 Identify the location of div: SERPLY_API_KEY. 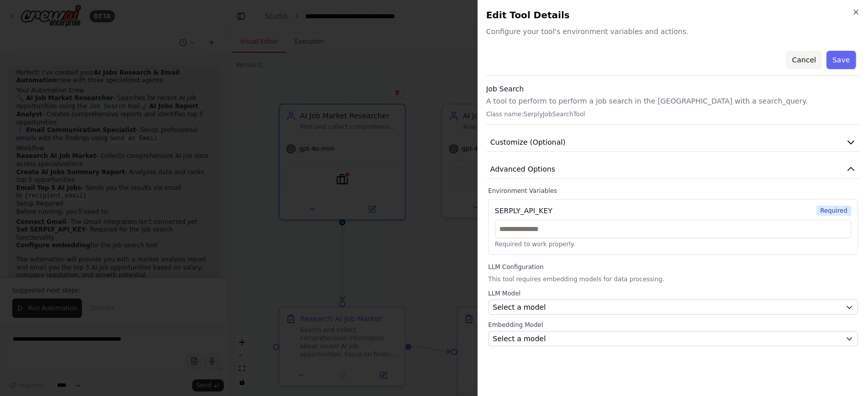
(523, 211).